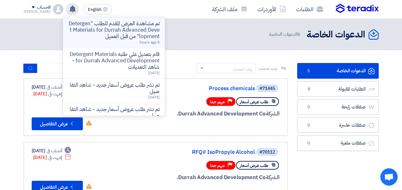 This screenshot has width=402, height=190. What do you see at coordinates (191, 89) in the screenshot?
I see `a: Process chemicals` at bounding box center [191, 89].